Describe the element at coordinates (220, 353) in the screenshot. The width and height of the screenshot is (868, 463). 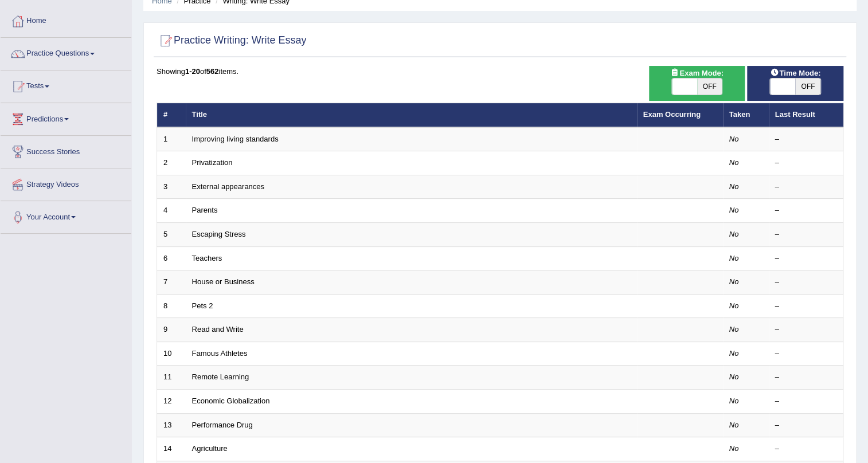
I see `a: Famous Athletes` at that location.